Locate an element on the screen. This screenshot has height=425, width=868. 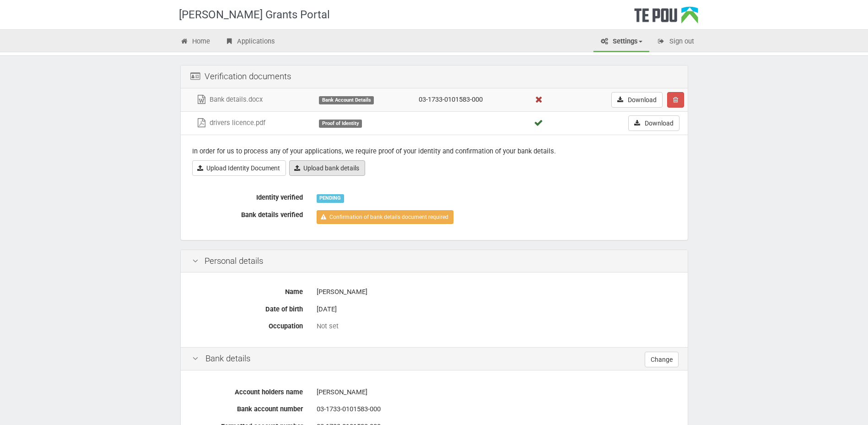
div: Bank Account Details is located at coordinates (346, 100).